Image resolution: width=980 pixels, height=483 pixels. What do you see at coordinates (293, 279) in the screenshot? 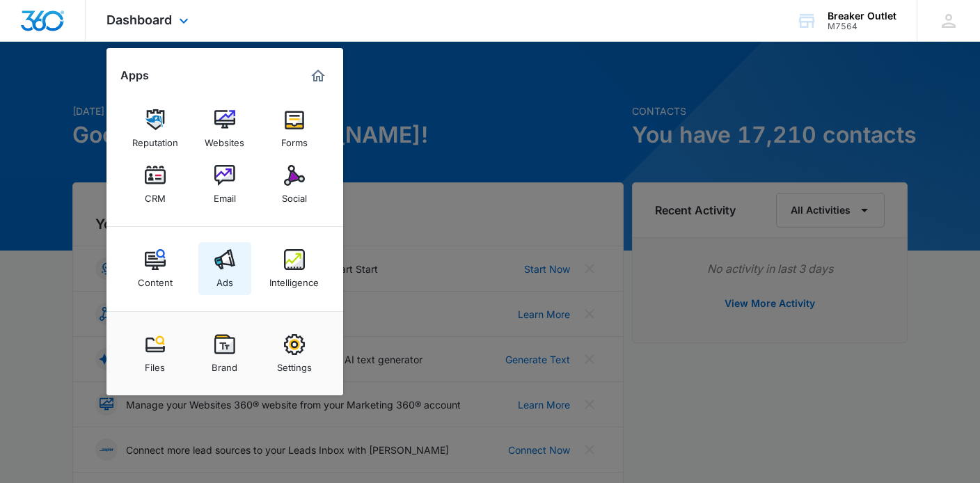
I see `div: Intelligence` at bounding box center [293, 279].